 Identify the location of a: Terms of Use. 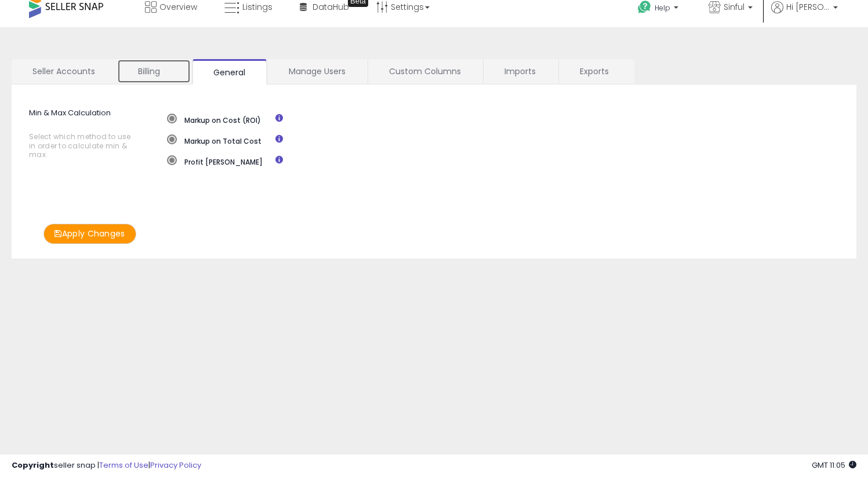
(123, 465).